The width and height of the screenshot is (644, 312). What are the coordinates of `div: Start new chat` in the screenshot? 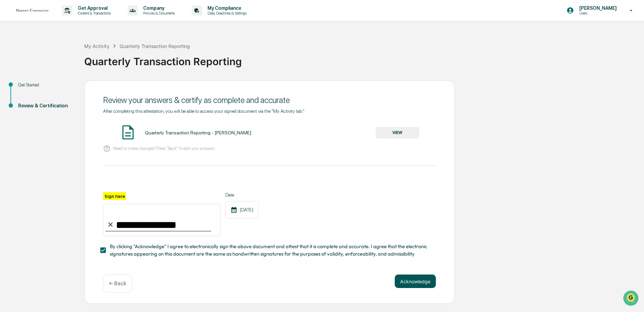 It's located at (67, 55).